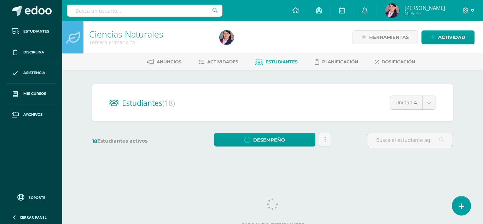 This screenshot has height=224, width=483. I want to click on a: Disciplina, so click(31, 52).